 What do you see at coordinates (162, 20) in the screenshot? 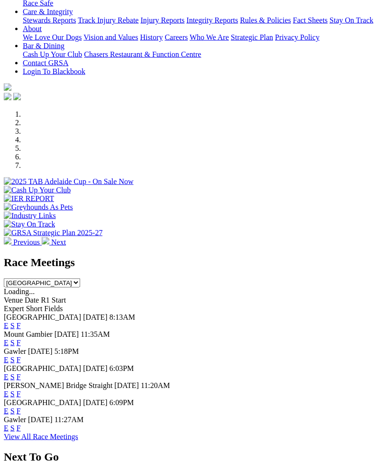
I see `a: Injury Reports` at bounding box center [162, 20].